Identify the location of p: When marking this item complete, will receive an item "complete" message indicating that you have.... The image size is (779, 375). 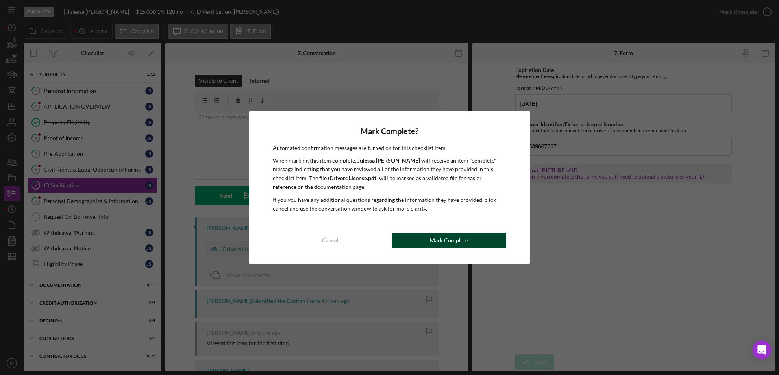
(390, 174).